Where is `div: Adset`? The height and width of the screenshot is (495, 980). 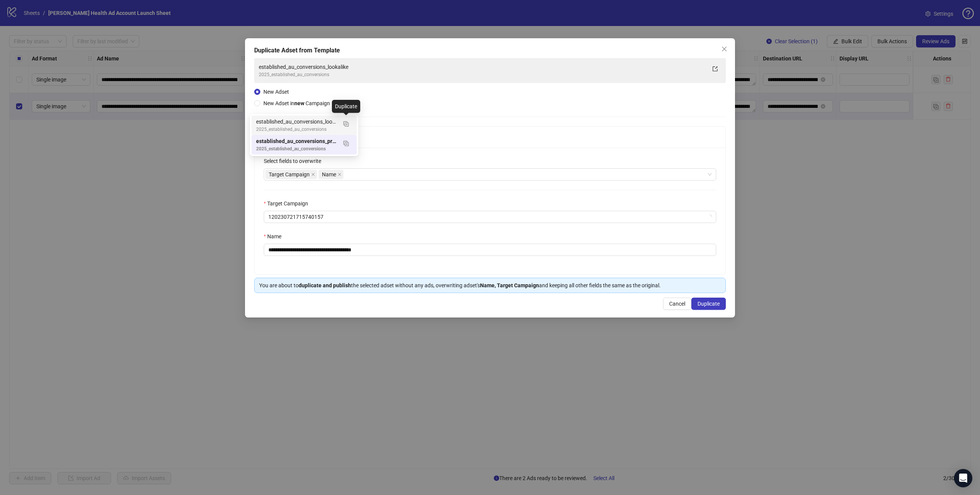
div: Adset is located at coordinates (490, 137).